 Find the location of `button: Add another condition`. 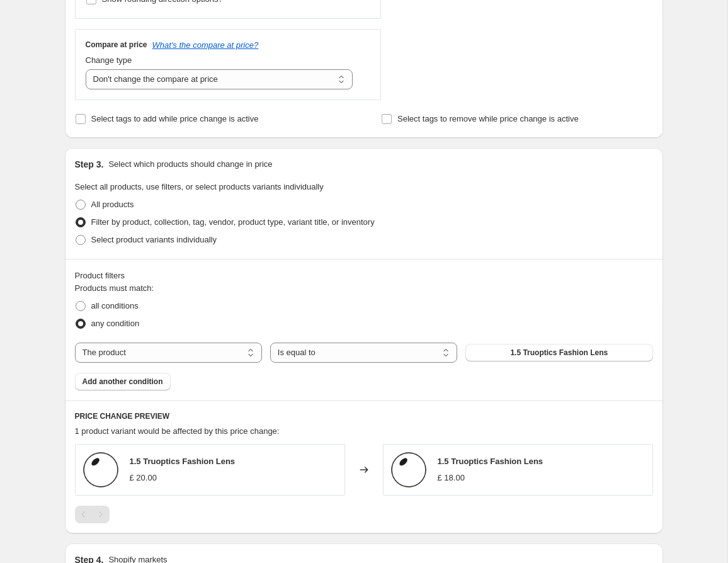

button: Add another condition is located at coordinates (122, 382).